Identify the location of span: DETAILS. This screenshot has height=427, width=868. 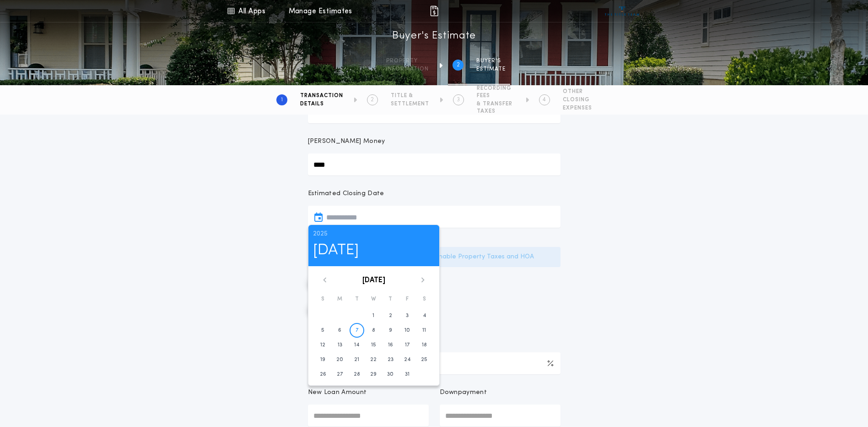
(322, 104).